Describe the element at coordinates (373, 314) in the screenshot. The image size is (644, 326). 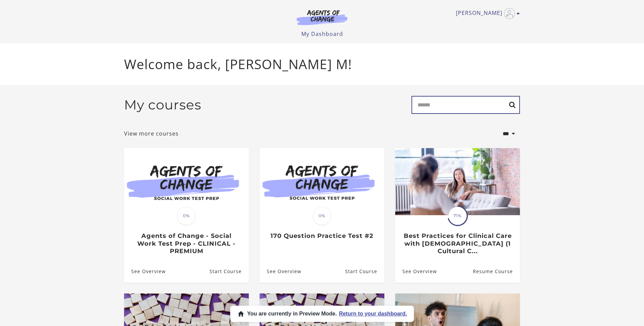
I see `span: Return to your dashboard.` at that location.